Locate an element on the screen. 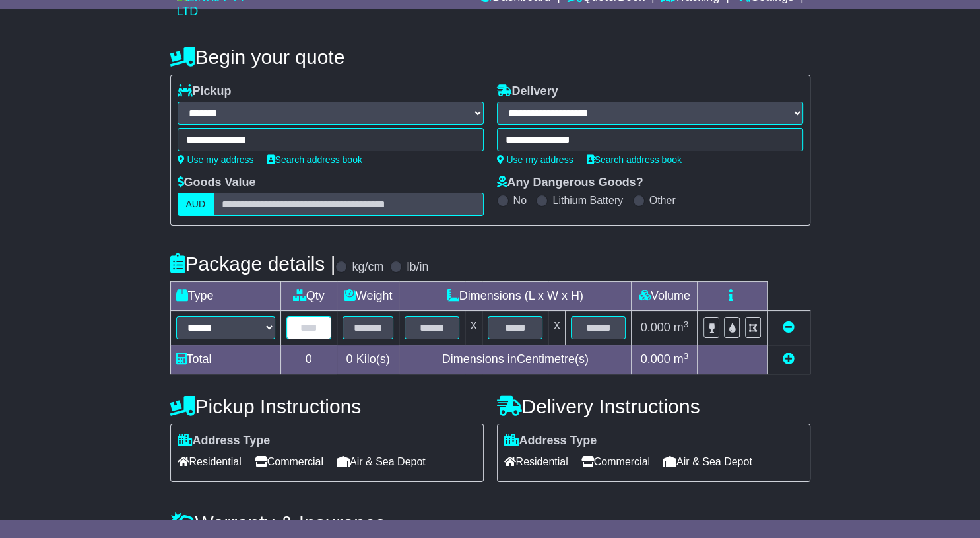 The image size is (980, 538). td: Total is located at coordinates (225, 360).